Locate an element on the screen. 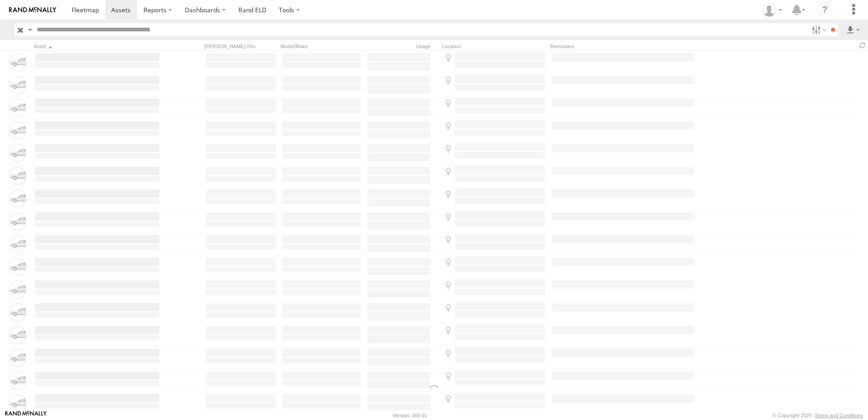 The height and width of the screenshot is (420, 868). div: Click to Sort is located at coordinates (97, 47).